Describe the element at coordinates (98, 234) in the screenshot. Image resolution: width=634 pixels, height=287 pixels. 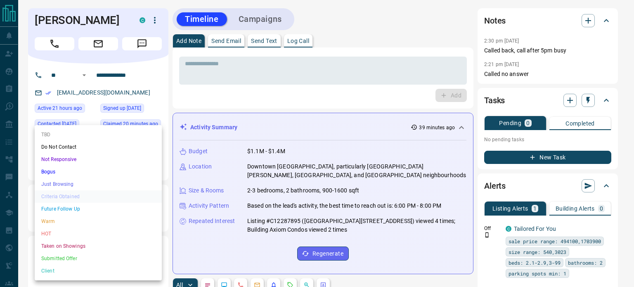
I see `li: HOT` at that location.